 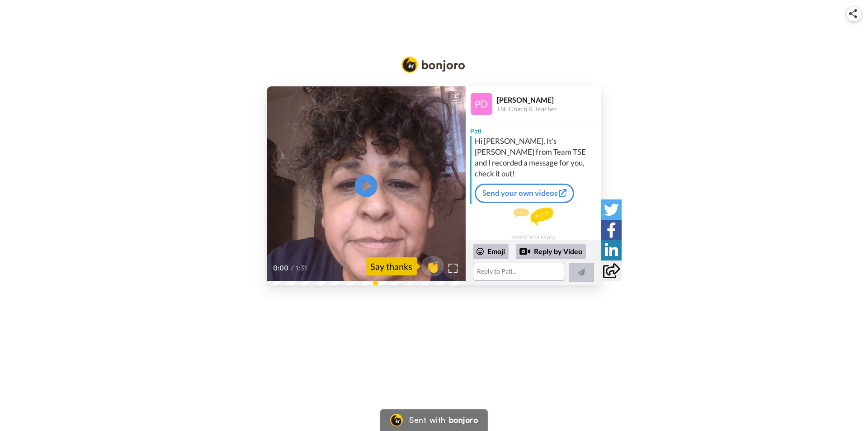 What do you see at coordinates (454, 96) in the screenshot?
I see `div: CC` at bounding box center [454, 96].